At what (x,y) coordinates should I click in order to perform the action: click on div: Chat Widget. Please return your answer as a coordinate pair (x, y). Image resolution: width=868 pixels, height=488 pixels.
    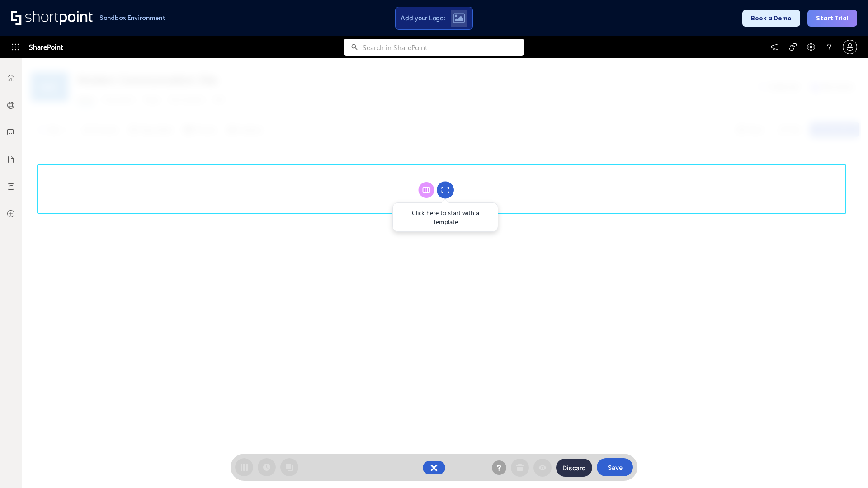
    Looking at the image, I should click on (845, 466).